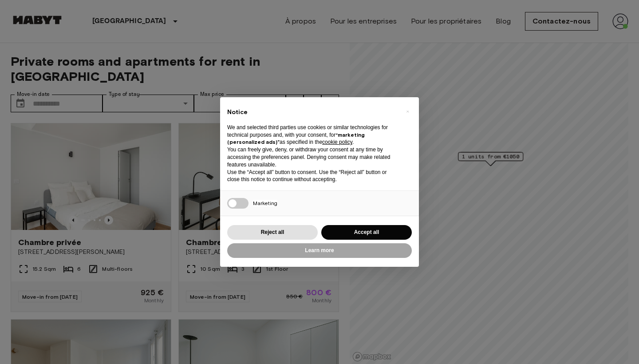 The height and width of the screenshot is (364, 639). Describe the element at coordinates (312, 176) in the screenshot. I see `p: Use the “Accept all” button to consent. Use the “Reject all” button or close this notice to conti...` at that location.